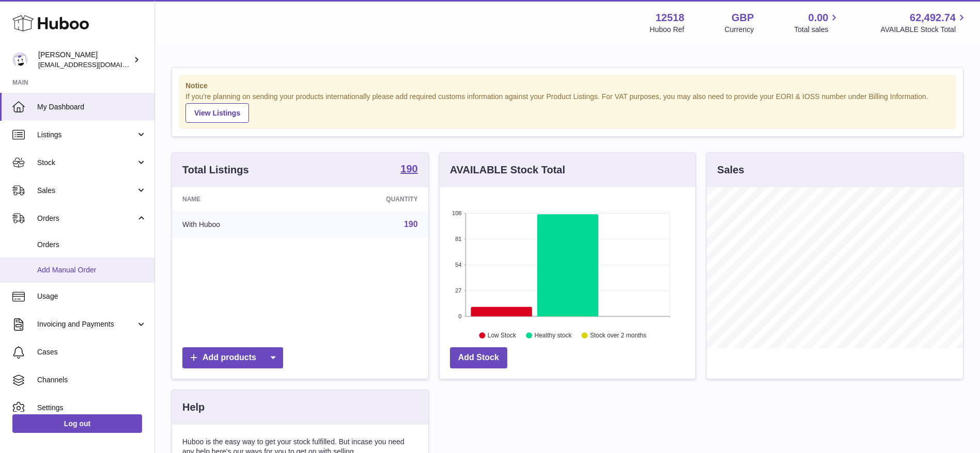 The width and height of the screenshot is (980, 453). What do you see at coordinates (92, 270) in the screenshot?
I see `span: Add Manual Order` at bounding box center [92, 270].